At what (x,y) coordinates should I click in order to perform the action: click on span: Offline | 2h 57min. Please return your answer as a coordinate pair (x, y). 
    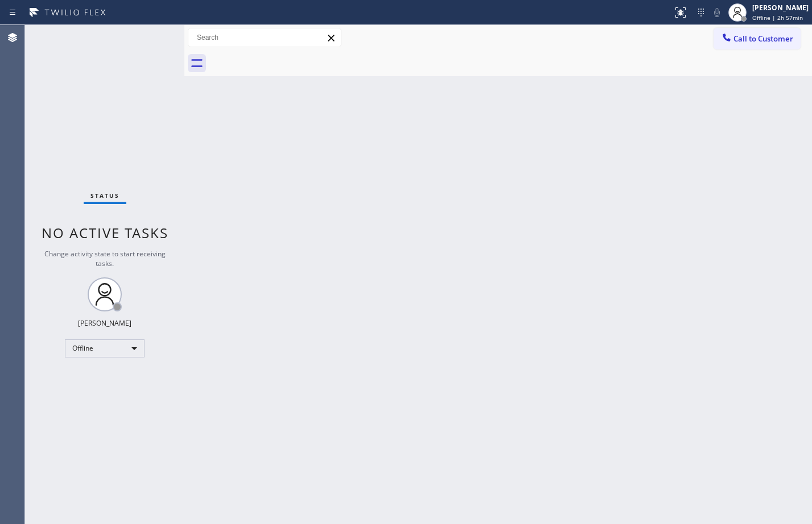
    Looking at the image, I should click on (777, 18).